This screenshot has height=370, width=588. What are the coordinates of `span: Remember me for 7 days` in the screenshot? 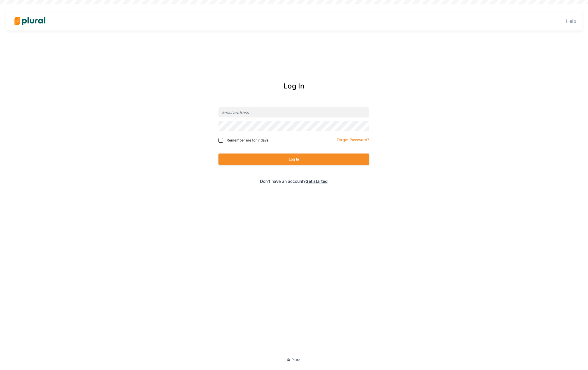 It's located at (247, 140).